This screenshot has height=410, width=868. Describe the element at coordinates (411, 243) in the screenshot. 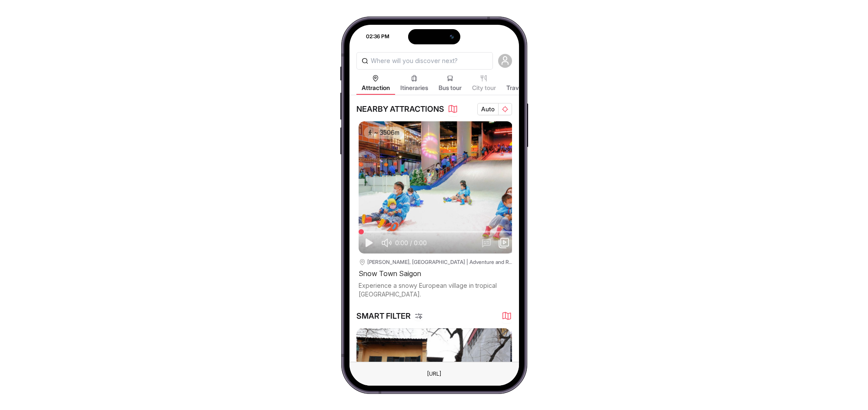

I see `span: 0:00 / 0:00` at that location.